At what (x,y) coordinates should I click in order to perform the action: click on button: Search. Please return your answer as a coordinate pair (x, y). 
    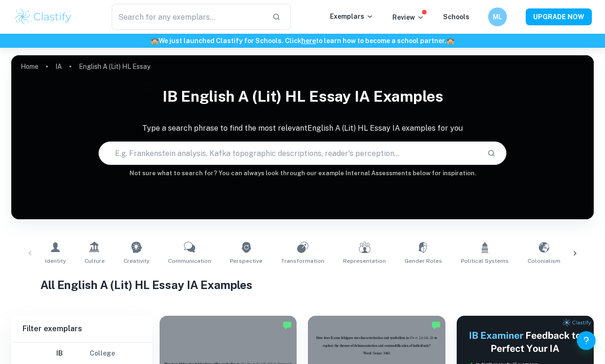
    Looking at the image, I should click on (491, 153).